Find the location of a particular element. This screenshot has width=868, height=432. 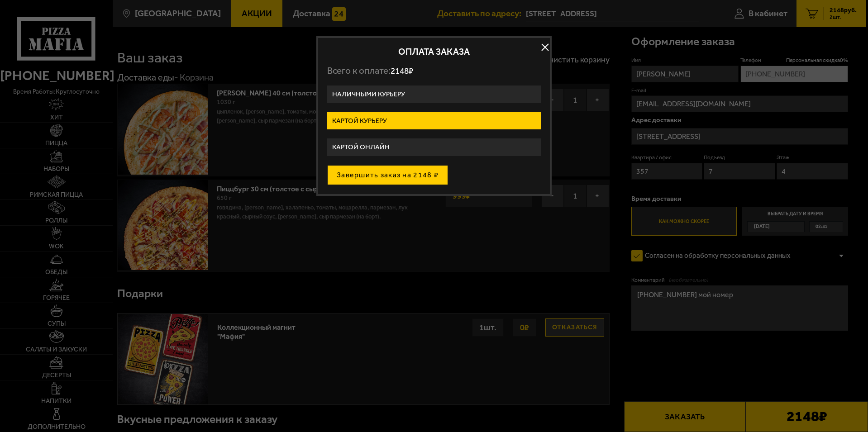

p: Всего к оплате: is located at coordinates (434, 71).